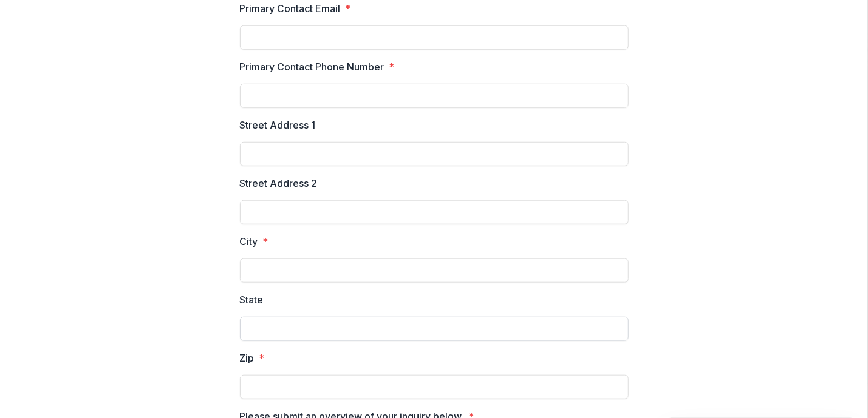 Image resolution: width=868 pixels, height=418 pixels. I want to click on p: Primary Contact Phone Number, so click(312, 66).